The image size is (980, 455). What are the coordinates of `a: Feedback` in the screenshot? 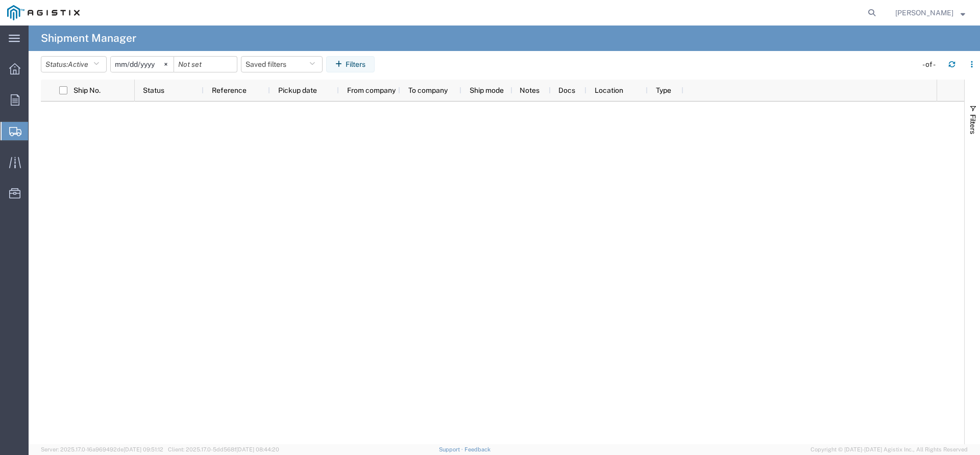 It's located at (477, 449).